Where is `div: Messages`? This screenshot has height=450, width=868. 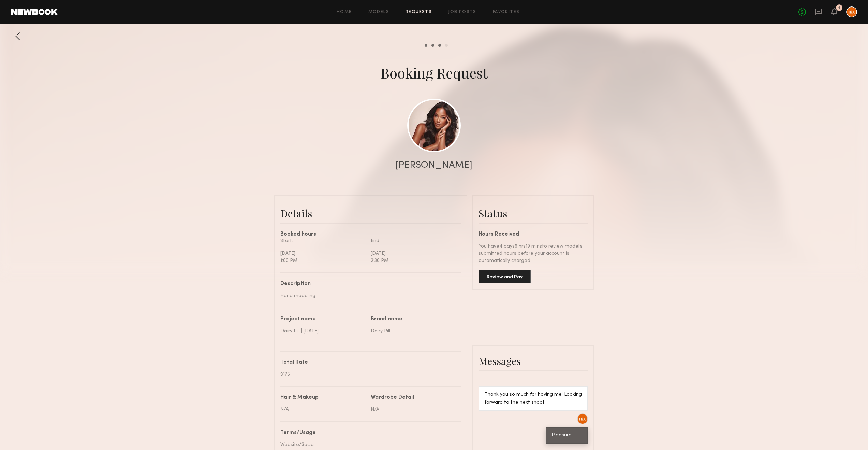
div: Messages is located at coordinates (533, 360).